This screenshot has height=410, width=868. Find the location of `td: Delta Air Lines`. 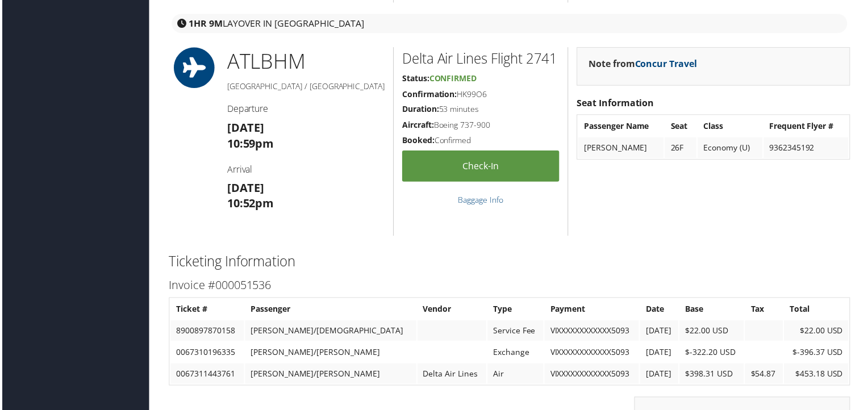

td: Delta Air Lines is located at coordinates (452, 376).